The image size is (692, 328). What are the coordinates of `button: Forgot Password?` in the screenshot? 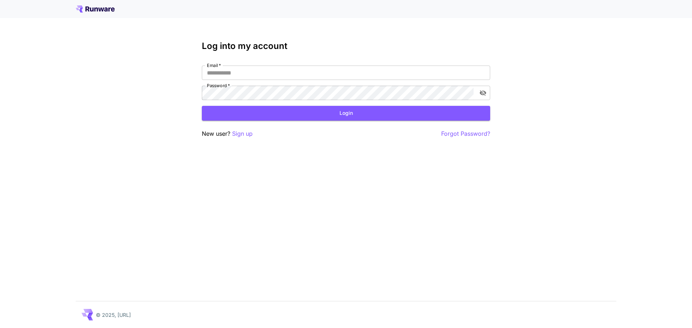 It's located at (466, 134).